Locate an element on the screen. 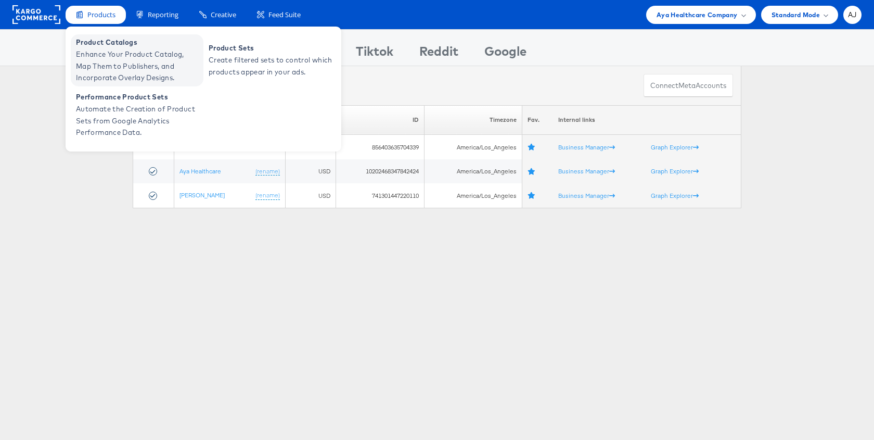 The width and height of the screenshot is (874, 440). span: Creative is located at coordinates (223, 15).